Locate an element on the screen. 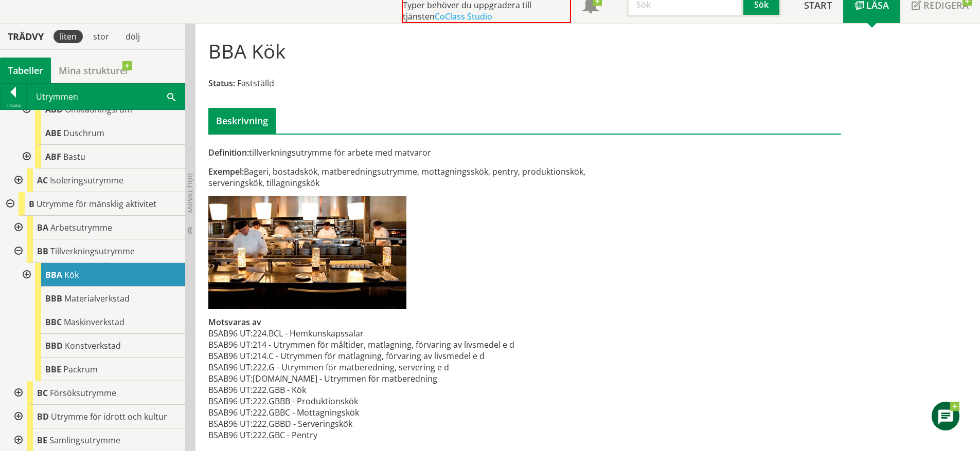  a: Mina strukturer is located at coordinates (93, 70).